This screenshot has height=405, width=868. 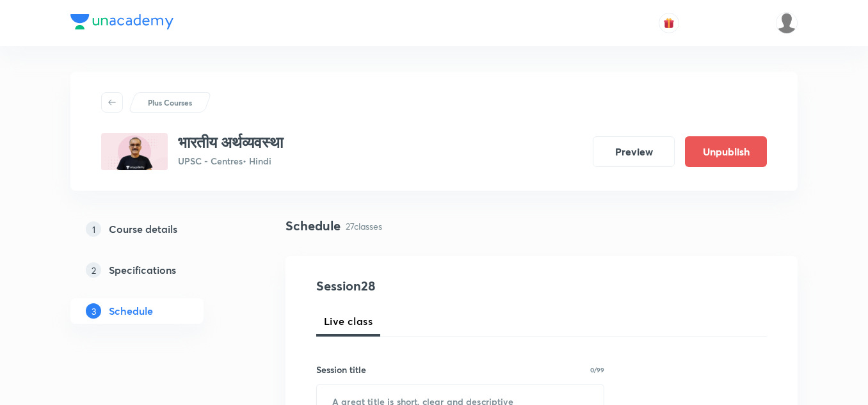 What do you see at coordinates (787, 23) in the screenshot?
I see `img: amit tripathi` at bounding box center [787, 23].